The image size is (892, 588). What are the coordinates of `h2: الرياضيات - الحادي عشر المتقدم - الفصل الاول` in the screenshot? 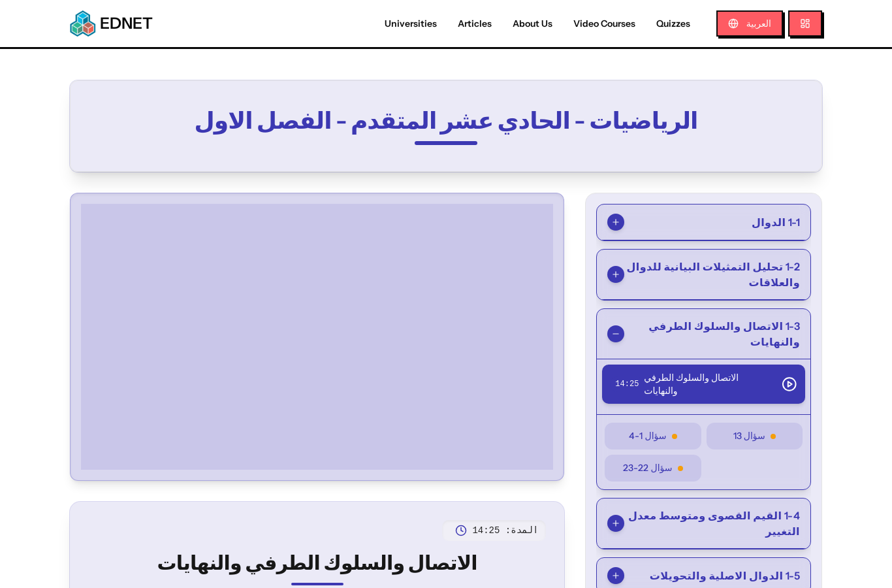 It's located at (446, 120).